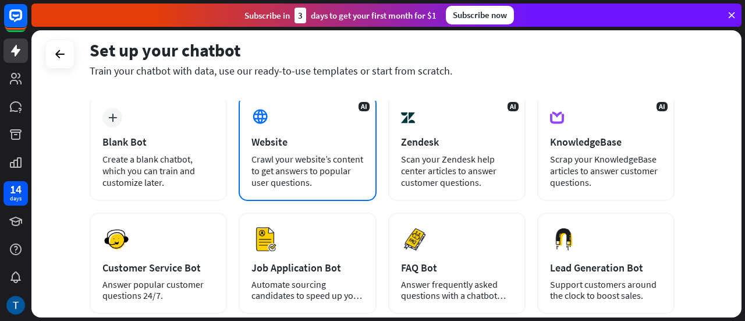 This screenshot has width=745, height=321. What do you see at coordinates (606, 290) in the screenshot?
I see `div: Support customers around the clock to boost sales.` at bounding box center [606, 290].